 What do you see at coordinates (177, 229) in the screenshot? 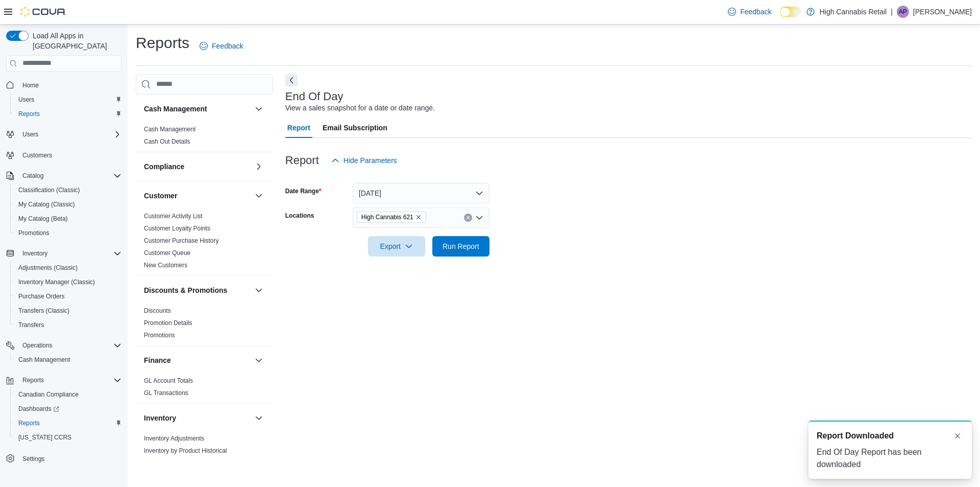
I see `a: Customer Loyalty Points` at bounding box center [177, 229].